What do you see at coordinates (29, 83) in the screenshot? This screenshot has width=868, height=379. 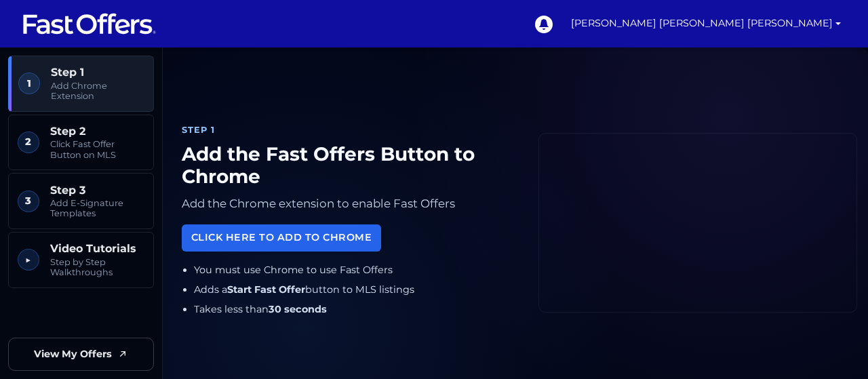 I see `span: 1` at bounding box center [29, 83].